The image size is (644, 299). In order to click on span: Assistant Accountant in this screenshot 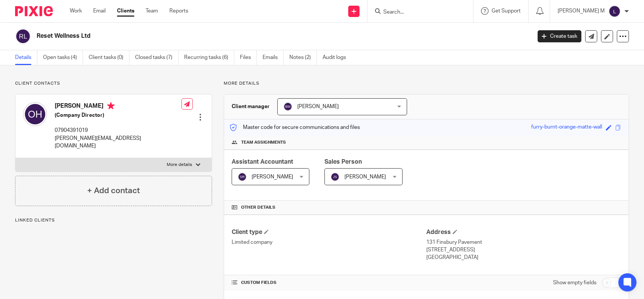, I will do `click(262, 162)`.